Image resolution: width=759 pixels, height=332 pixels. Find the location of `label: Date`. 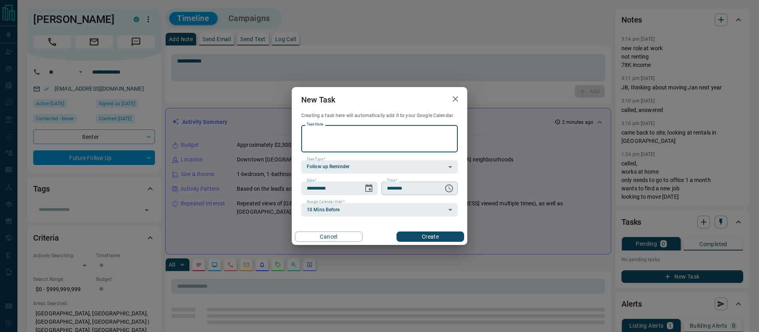

label: Date is located at coordinates (312, 180).